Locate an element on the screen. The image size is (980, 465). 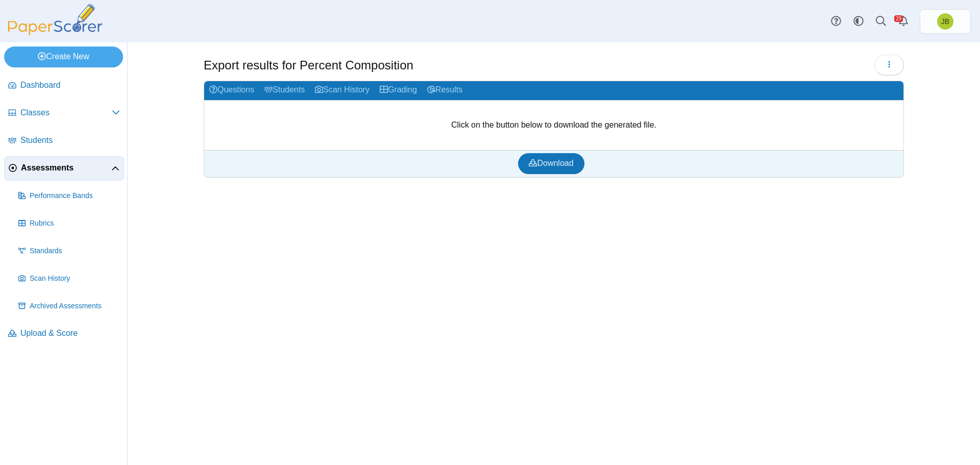
a: Alerts is located at coordinates (904, 22).